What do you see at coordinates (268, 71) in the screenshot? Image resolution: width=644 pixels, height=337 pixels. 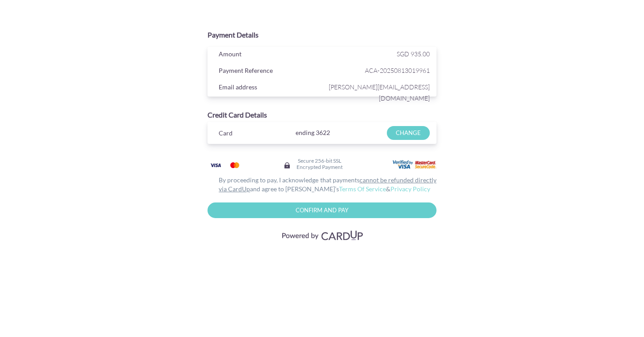 I see `div: Payment Reference` at bounding box center [268, 71].